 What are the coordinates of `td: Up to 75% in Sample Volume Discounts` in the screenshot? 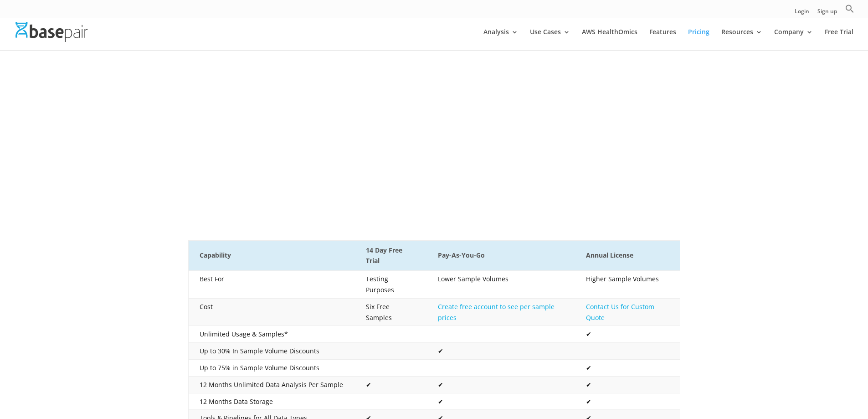 It's located at (271, 367).